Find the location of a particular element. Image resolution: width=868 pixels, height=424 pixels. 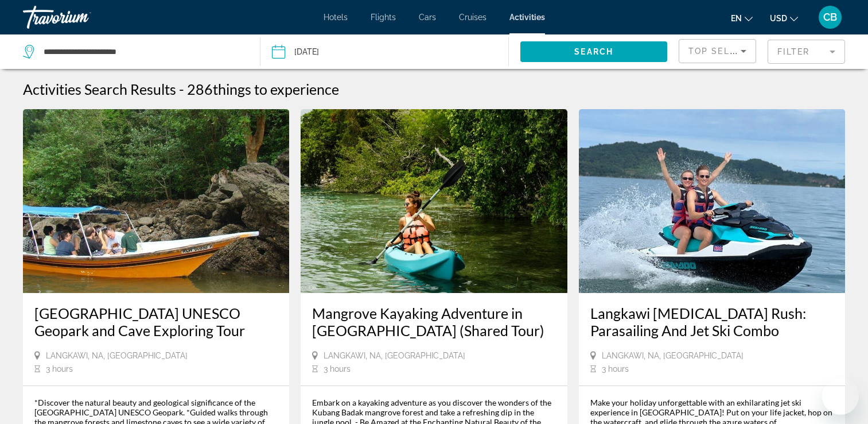

span: CB is located at coordinates (830, 17).